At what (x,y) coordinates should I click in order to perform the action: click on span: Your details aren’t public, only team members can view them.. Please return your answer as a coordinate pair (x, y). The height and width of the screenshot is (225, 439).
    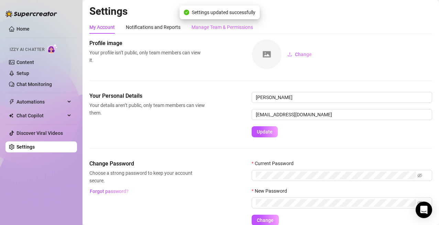
    Looking at the image, I should click on (147, 109).